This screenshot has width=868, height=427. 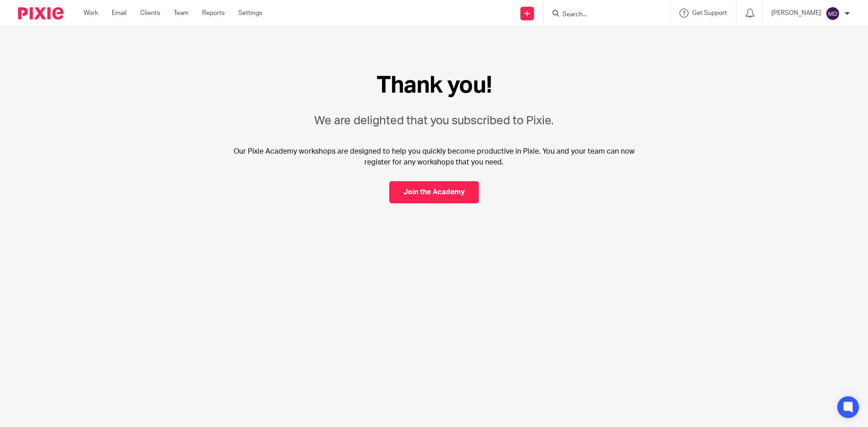 What do you see at coordinates (181, 13) in the screenshot?
I see `a: Team` at bounding box center [181, 13].